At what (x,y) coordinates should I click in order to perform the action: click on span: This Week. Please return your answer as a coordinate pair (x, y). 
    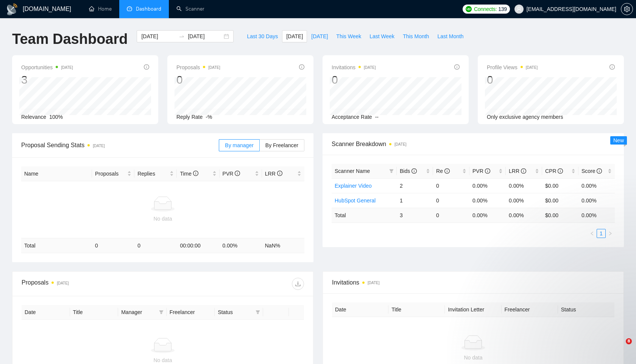
    Looking at the image, I should click on (348, 36).